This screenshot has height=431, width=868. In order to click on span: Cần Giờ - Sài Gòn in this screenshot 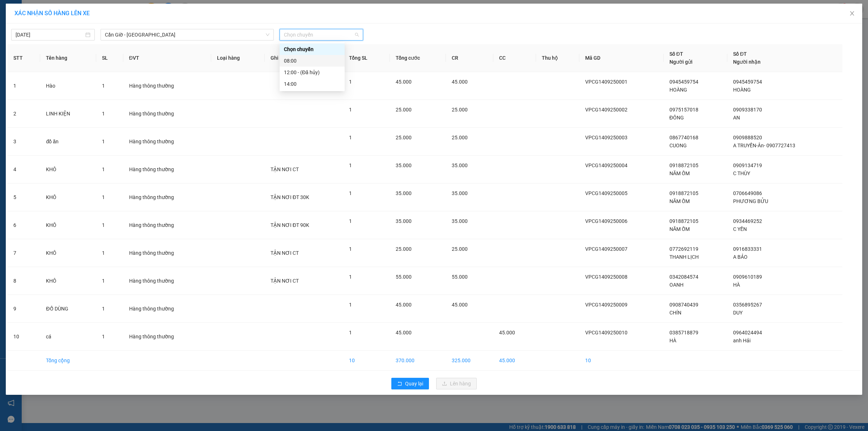, I will do `click(187, 35)`.